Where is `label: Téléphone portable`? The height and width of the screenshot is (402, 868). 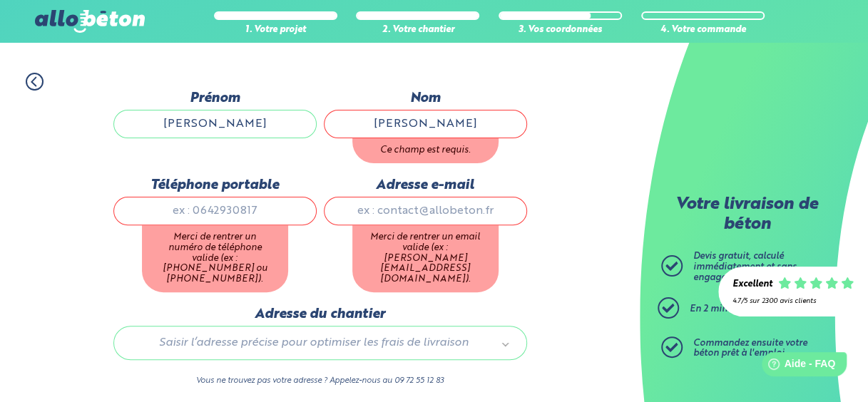 label: Téléphone portable is located at coordinates (215, 185).